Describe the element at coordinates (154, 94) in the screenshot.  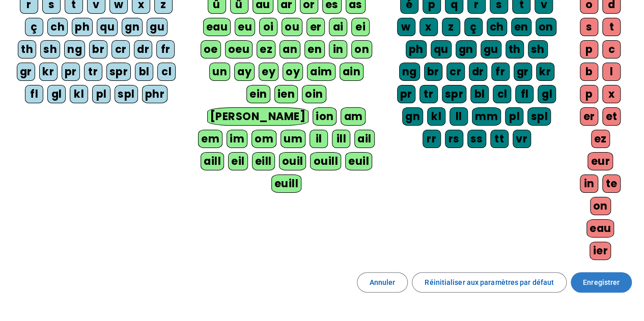
I see `div: phr` at that location.